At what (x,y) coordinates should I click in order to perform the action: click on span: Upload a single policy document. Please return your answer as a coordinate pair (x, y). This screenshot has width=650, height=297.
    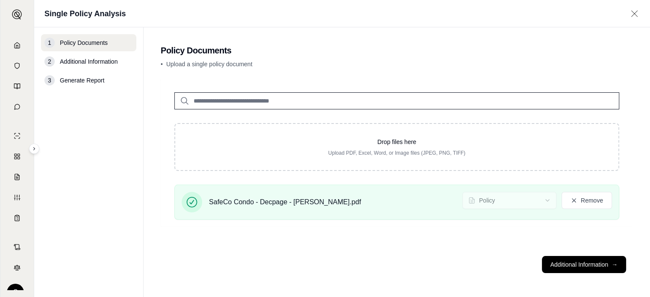
    Looking at the image, I should click on (209, 64).